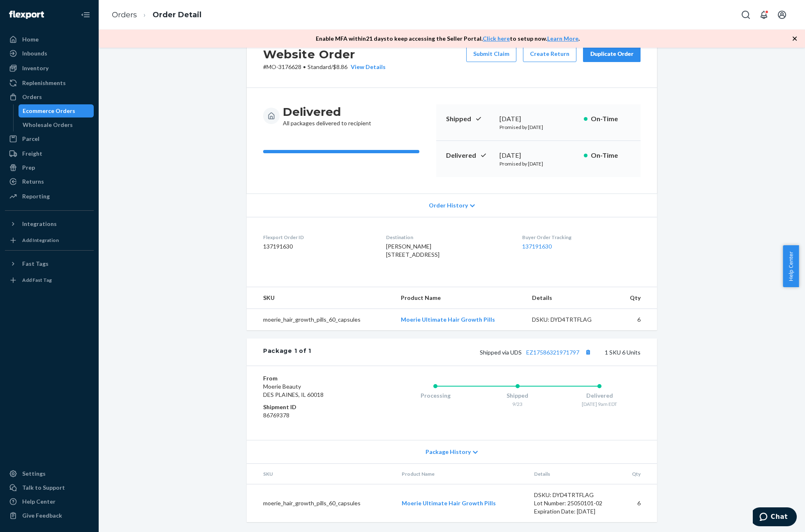 This screenshot has height=532, width=805. Describe the element at coordinates (48, 125) in the screenshot. I see `div: Wholesale Orders` at that location.